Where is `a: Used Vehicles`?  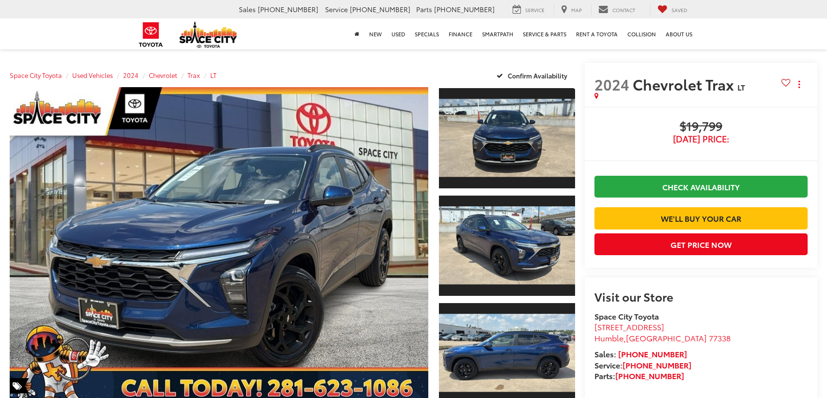 a: Used Vehicles is located at coordinates (93, 75).